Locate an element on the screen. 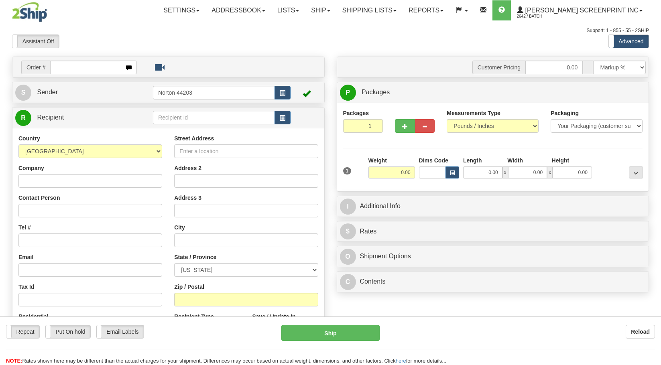  label: Tax Id is located at coordinates (26, 287).